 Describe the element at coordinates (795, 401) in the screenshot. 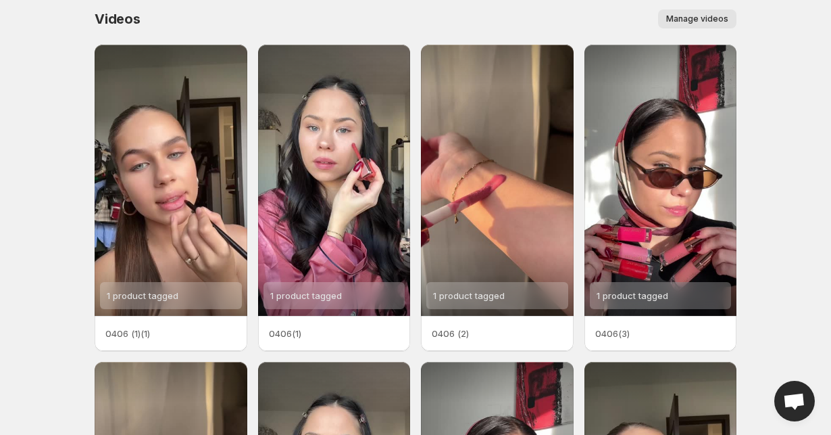

I see `a: Open chat` at that location.